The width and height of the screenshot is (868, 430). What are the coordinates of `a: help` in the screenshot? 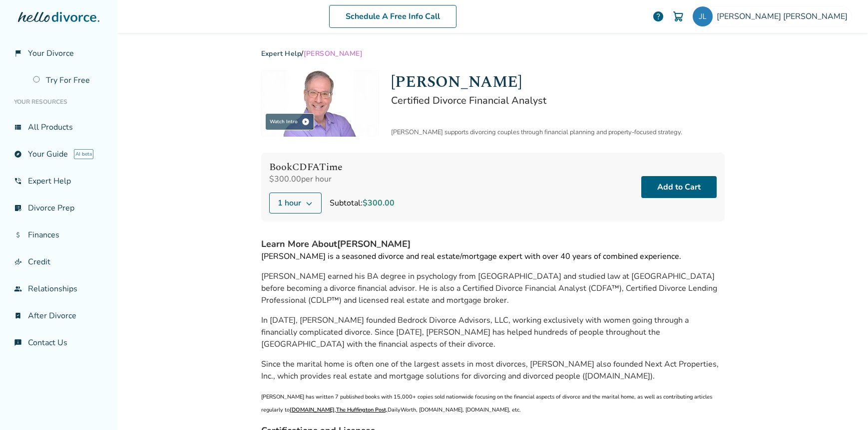 It's located at (658, 16).